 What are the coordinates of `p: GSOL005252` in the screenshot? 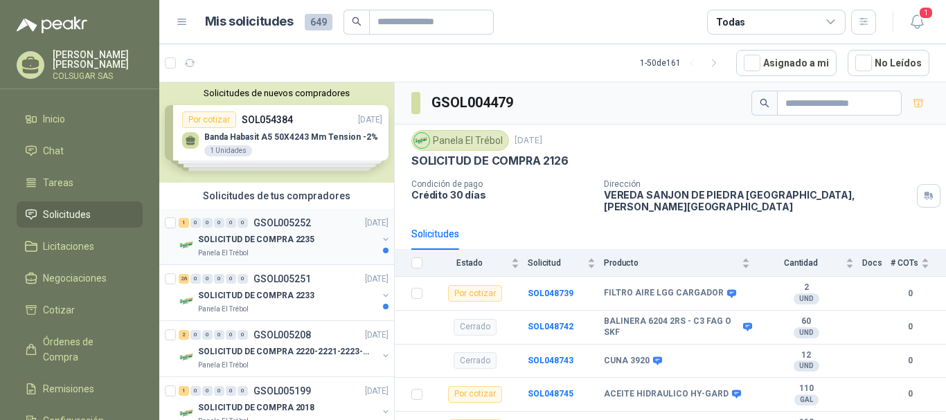 It's located at (282, 223).